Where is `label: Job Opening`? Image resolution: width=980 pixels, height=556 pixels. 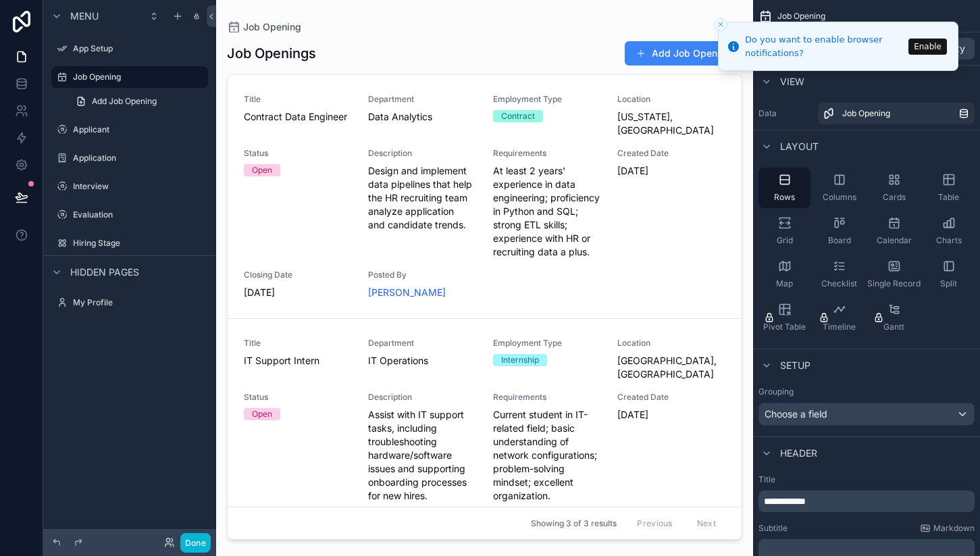
label: Job Opening is located at coordinates (137, 77).